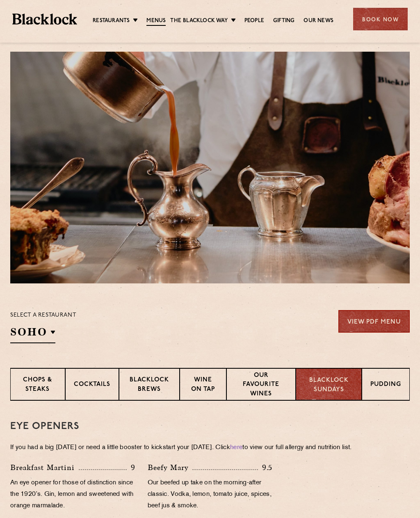 The height and width of the screenshot is (518, 420). What do you see at coordinates (318, 21) in the screenshot?
I see `a: Our News` at bounding box center [318, 21].